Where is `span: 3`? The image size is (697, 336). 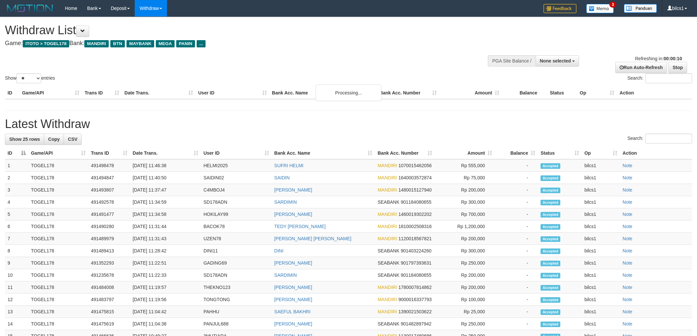 span: 3 is located at coordinates (612, 5).